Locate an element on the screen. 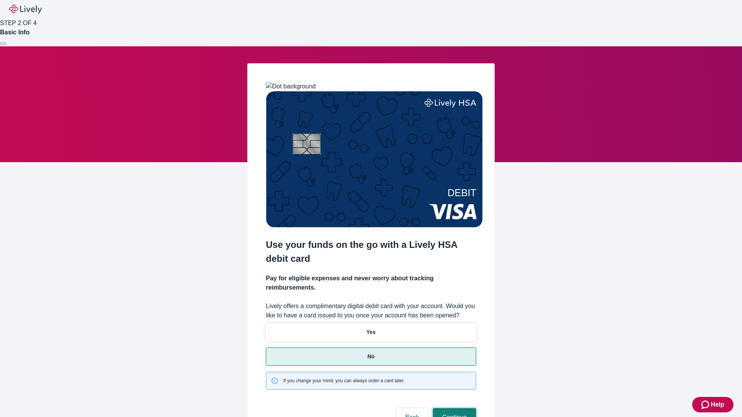 This screenshot has width=742, height=417. svg: Zendesk support icon is located at coordinates (706, 405).